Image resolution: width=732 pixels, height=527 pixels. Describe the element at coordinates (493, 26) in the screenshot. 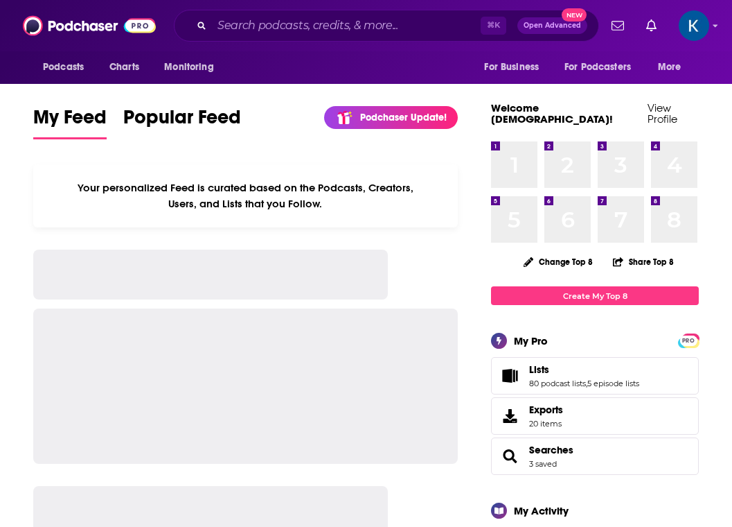

I see `span: ⌘ K` at that location.